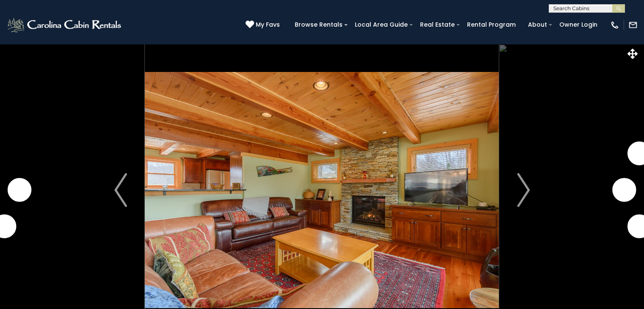 This screenshot has width=644, height=309. Describe the element at coordinates (65, 25) in the screenshot. I see `img: White-1-2.png` at that location.